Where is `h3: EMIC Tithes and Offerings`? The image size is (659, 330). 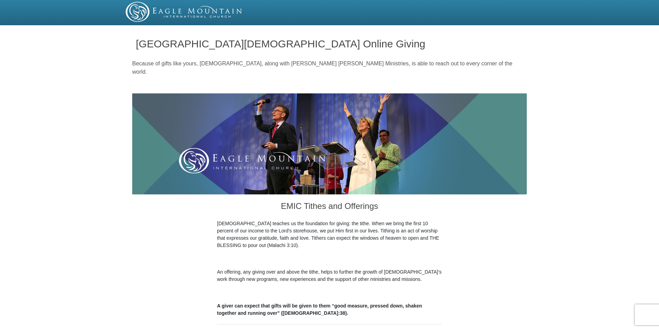
h3: EMIC Tithes and Offerings is located at coordinates (330, 207).